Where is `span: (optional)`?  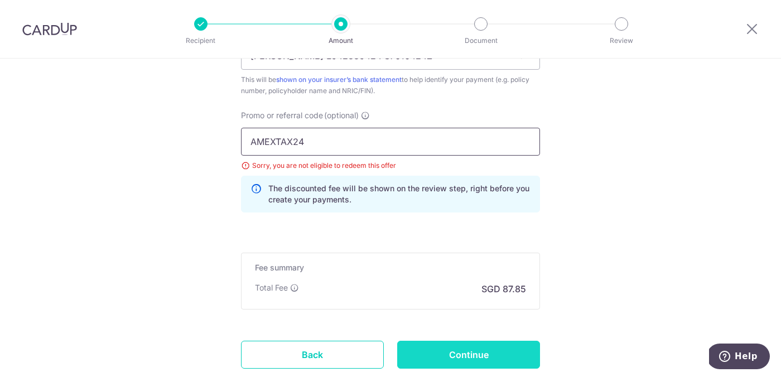
span: (optional) is located at coordinates (341, 115).